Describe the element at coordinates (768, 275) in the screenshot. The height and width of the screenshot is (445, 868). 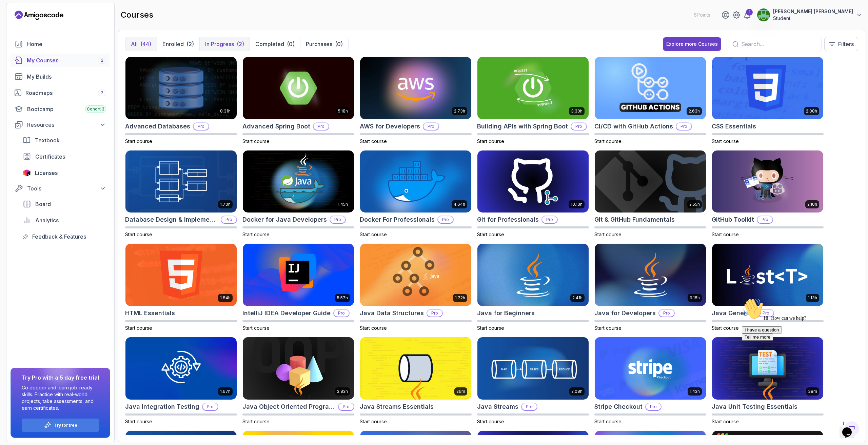
I see `img: Java Generics card` at that location.